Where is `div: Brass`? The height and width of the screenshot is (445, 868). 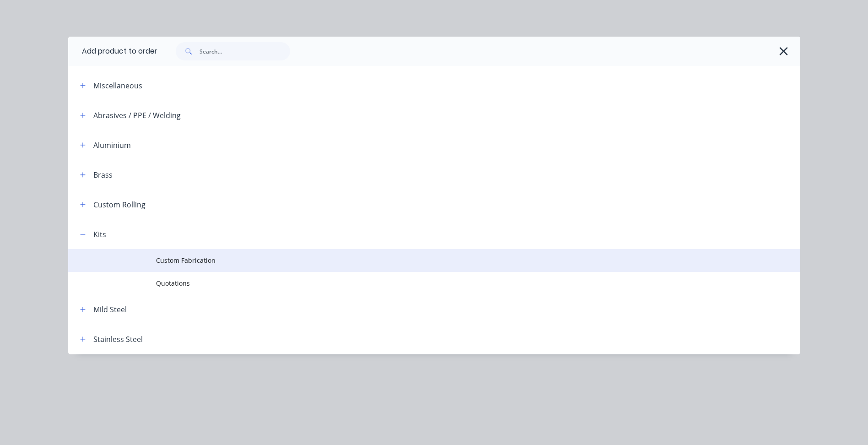 div: Brass is located at coordinates (103, 175).